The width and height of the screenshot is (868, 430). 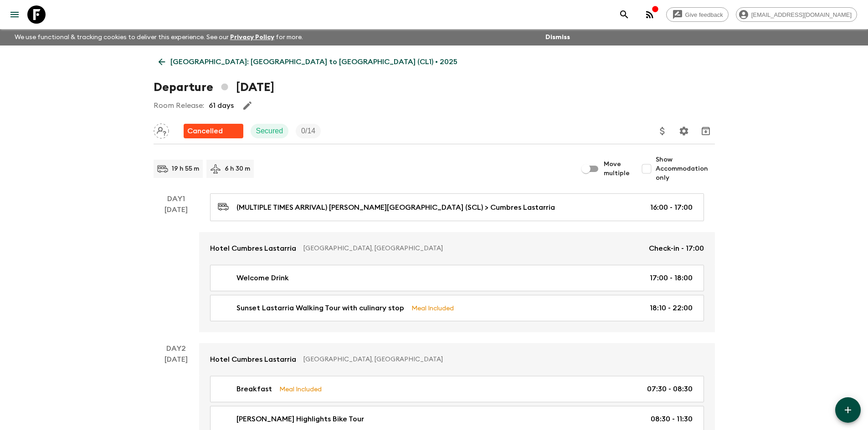 What do you see at coordinates (704, 15) in the screenshot?
I see `span: Give feedback` at bounding box center [704, 15].